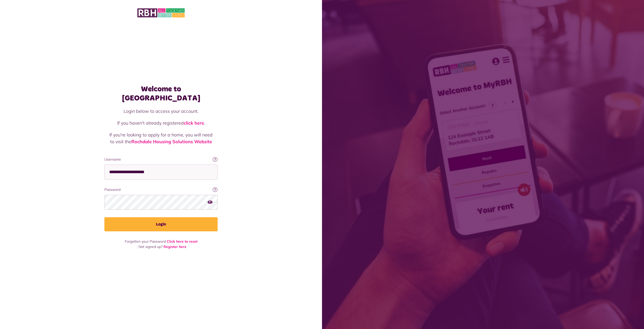 Image resolution: width=644 pixels, height=329 pixels. Describe the element at coordinates (145, 242) in the screenshot. I see `span: Forgotten your Password` at that location.